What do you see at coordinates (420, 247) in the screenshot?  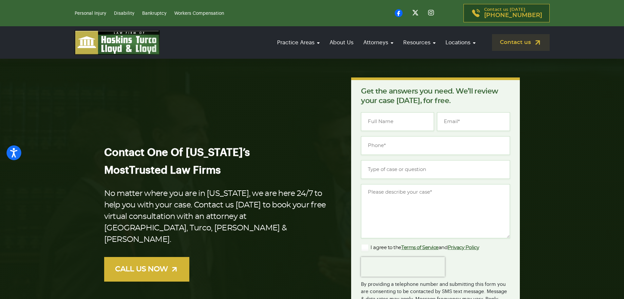 I see `a: Terms of Service` at bounding box center [420, 247].